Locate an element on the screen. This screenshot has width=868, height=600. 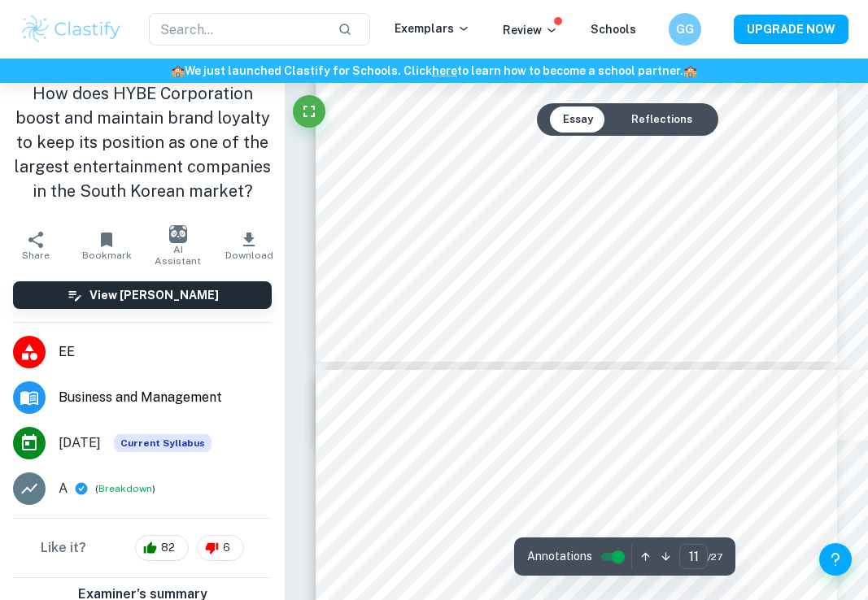
span: 82 is located at coordinates (167, 547).